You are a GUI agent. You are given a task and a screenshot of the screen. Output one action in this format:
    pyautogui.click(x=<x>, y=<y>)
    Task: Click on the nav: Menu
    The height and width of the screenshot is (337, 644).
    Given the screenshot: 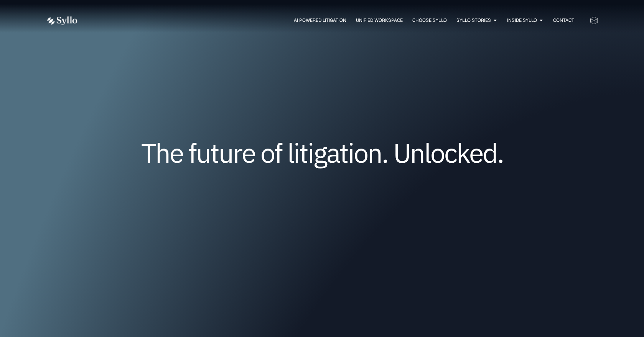 What is the action you would take?
    pyautogui.click(x=334, y=20)
    